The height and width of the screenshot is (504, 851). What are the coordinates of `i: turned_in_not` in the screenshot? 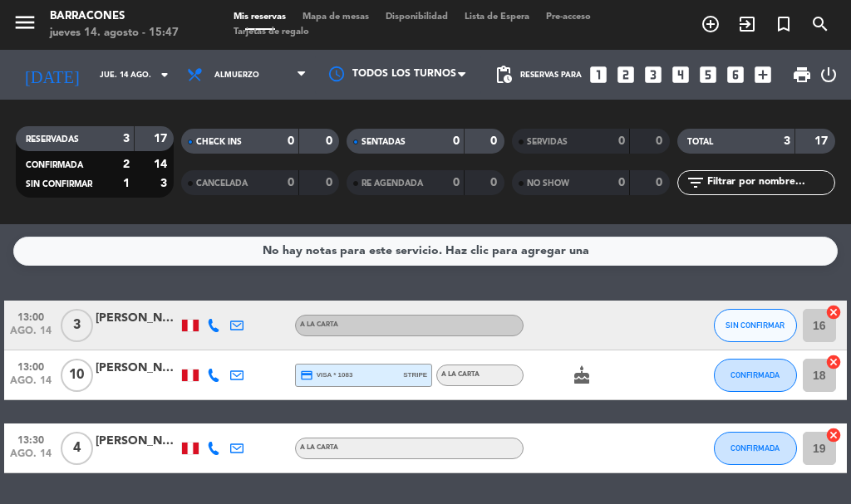 It's located at (784, 24).